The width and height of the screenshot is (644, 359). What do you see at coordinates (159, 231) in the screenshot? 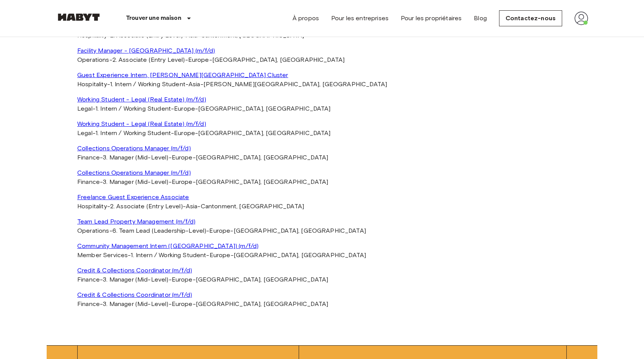
I see `span: 6. Team Lead (Leadership-Level)` at bounding box center [159, 231].